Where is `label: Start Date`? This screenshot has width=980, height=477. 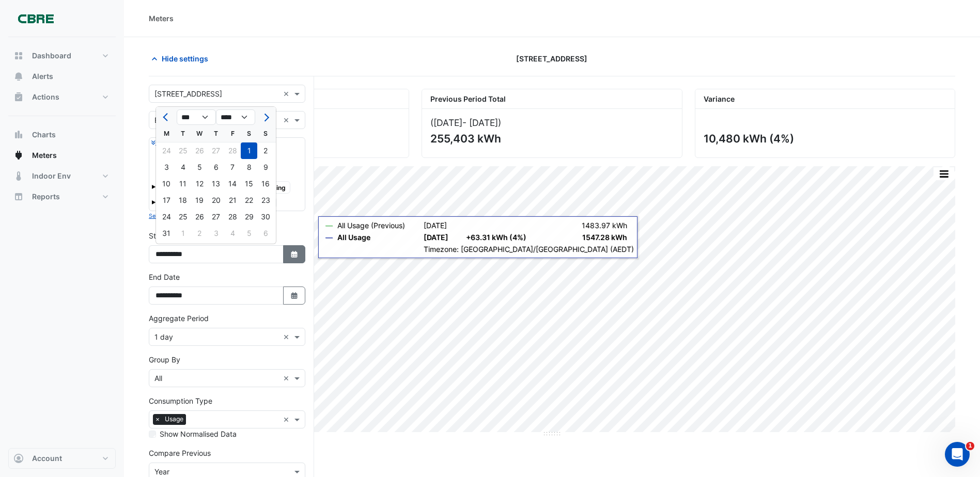 label: Start Date is located at coordinates (166, 235).